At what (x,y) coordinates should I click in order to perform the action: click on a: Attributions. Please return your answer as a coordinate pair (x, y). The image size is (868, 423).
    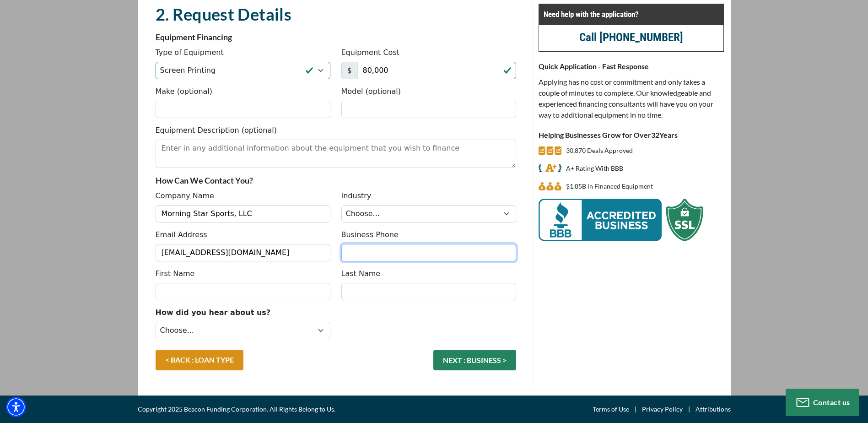
    Looking at the image, I should click on (713, 409).